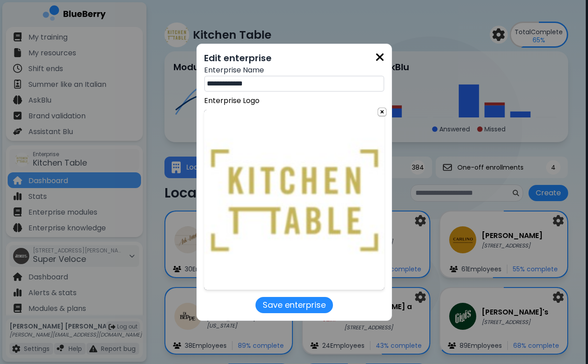  Describe the element at coordinates (382, 112) in the screenshot. I see `img: upload` at that location.